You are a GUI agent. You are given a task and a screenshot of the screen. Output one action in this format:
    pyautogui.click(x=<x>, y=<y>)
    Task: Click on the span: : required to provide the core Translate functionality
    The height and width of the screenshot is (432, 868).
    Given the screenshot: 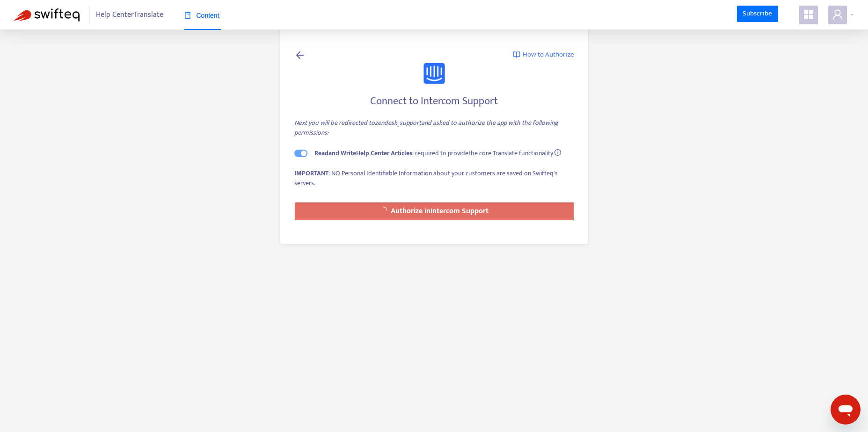 What is the action you would take?
    pyautogui.click(x=434, y=153)
    